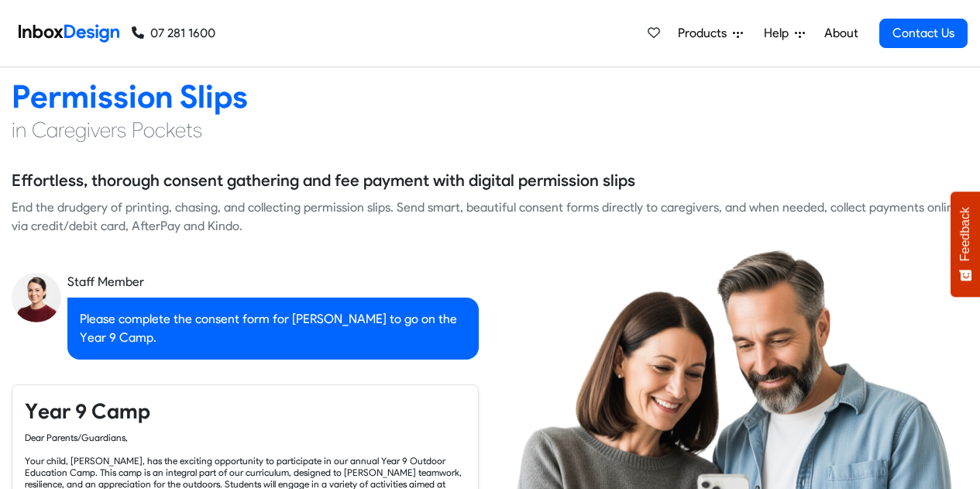 The height and width of the screenshot is (489, 980). I want to click on h4: Year 9 Camp, so click(245, 412).